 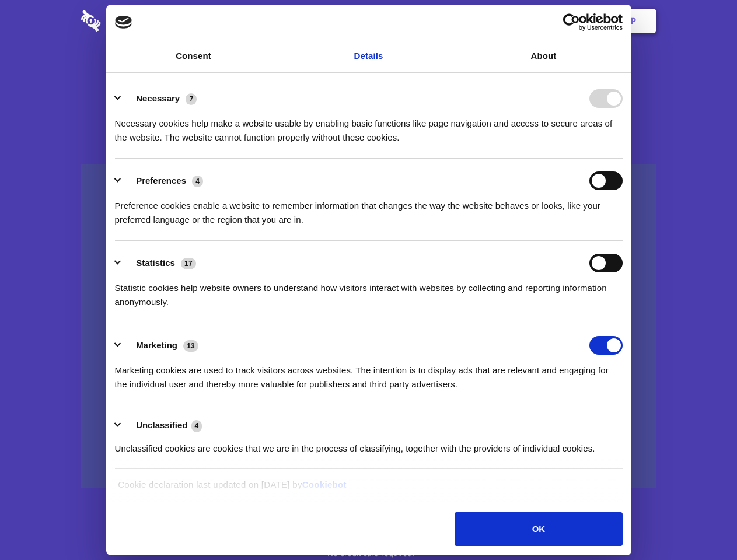 I want to click on a: Wistia video thumbnail, so click(x=368, y=326).